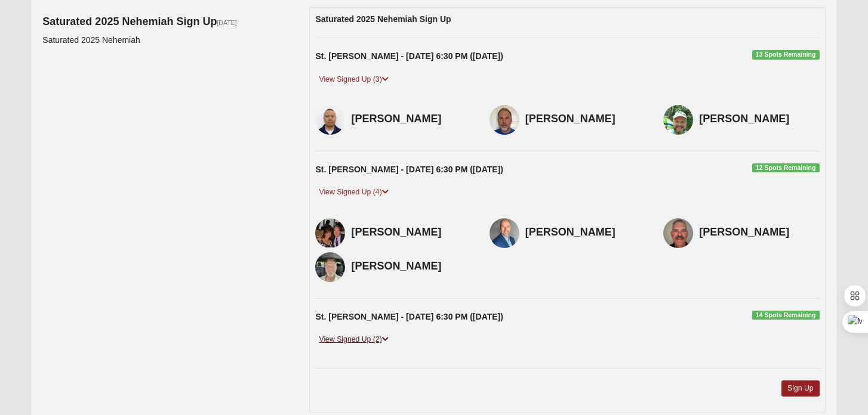  I want to click on img: Tom Miller, so click(330, 233).